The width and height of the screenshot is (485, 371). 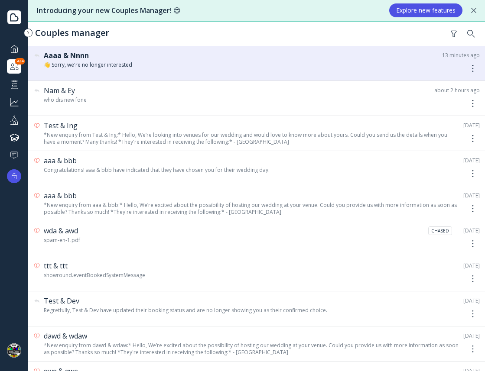 I want to click on div: *New enquiry from Test & Ing:* Hello, We’re looking into venues for our wedding and would love to..., so click(x=251, y=139).